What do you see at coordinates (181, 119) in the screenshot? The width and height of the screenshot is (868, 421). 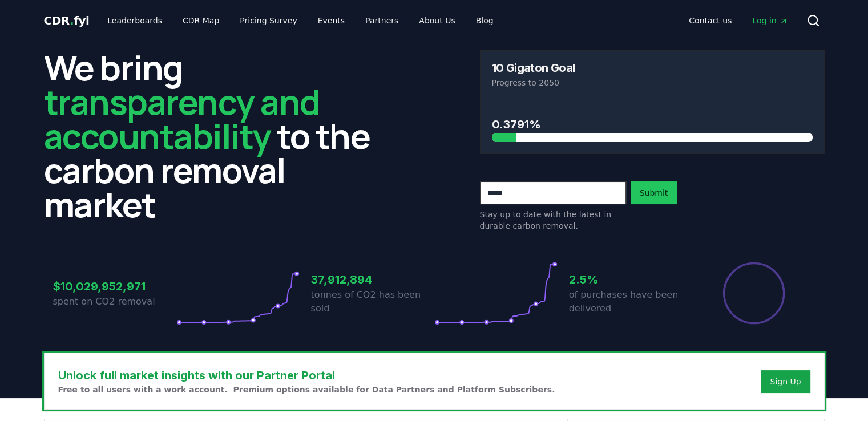 I see `span: transparency and accountability` at bounding box center [181, 119].